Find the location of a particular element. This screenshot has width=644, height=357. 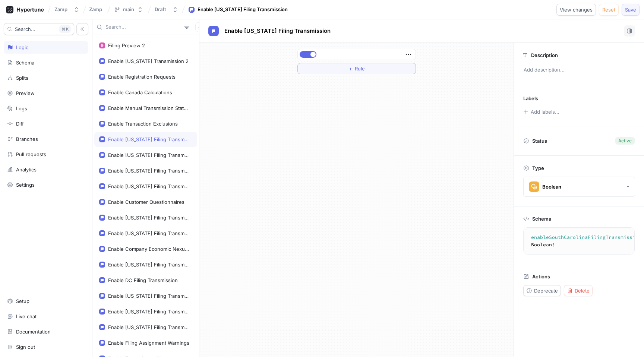

div: Logs is located at coordinates (21, 108).